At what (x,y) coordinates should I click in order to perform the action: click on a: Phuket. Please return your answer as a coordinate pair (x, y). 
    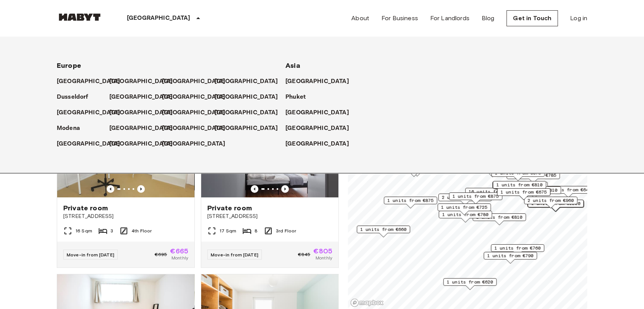
    Looking at the image, I should click on (299, 97).